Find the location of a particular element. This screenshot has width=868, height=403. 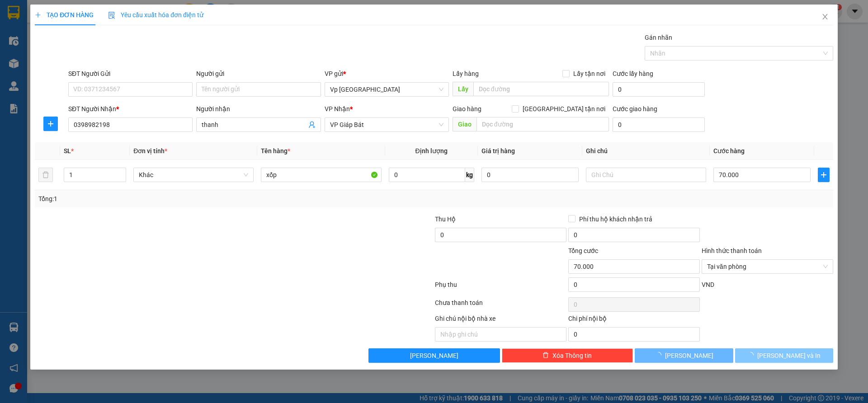

span: Vp Thượng Lý is located at coordinates (387, 89).